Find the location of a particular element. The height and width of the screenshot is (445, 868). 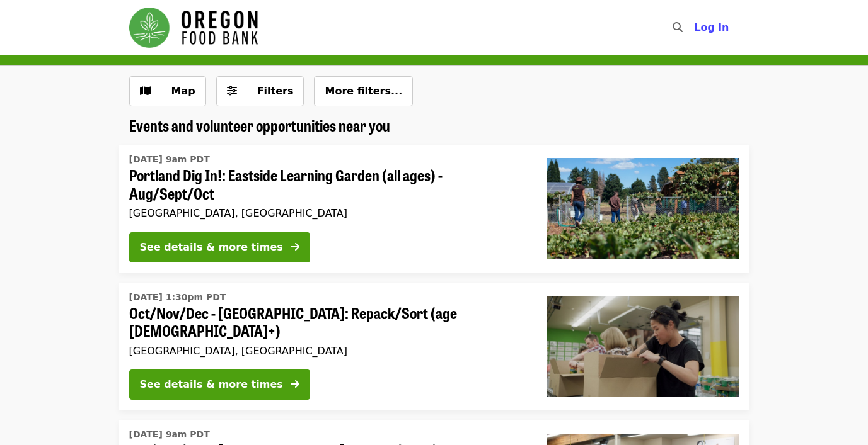

span: Log in is located at coordinates (711, 27).